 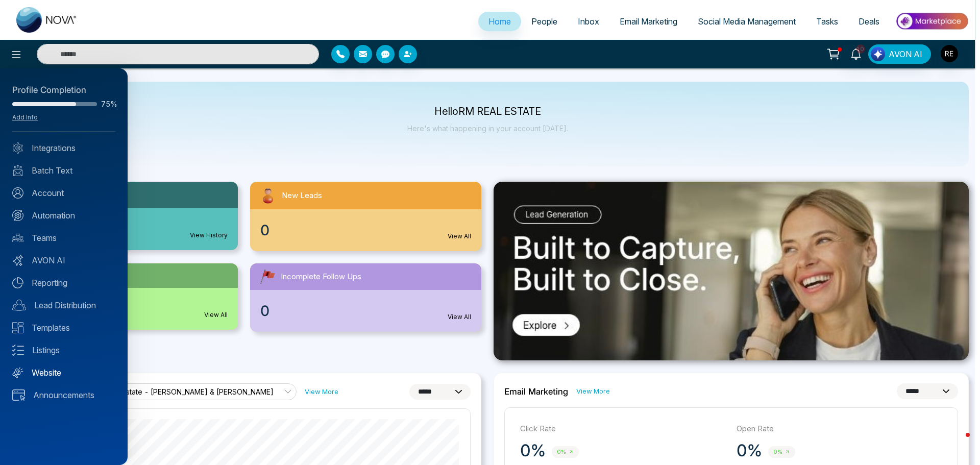 I want to click on img: Lead-dist.svg, so click(x=19, y=305).